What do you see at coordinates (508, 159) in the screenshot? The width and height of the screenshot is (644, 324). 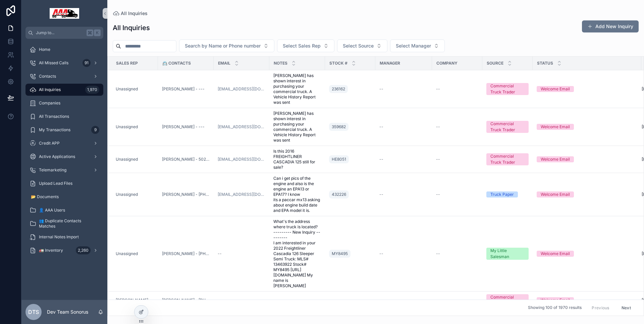 I see `a: Commercial Truck Trader` at bounding box center [508, 159].